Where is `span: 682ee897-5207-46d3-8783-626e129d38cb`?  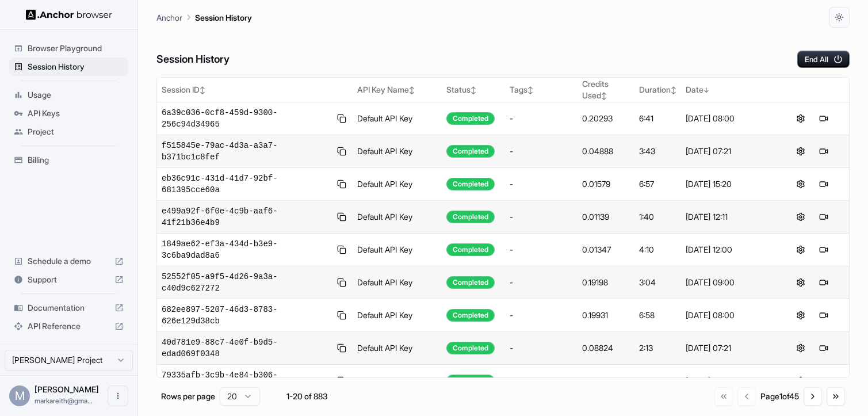
span: 682ee897-5207-46d3-8783-626e129d38cb is located at coordinates (246, 315).